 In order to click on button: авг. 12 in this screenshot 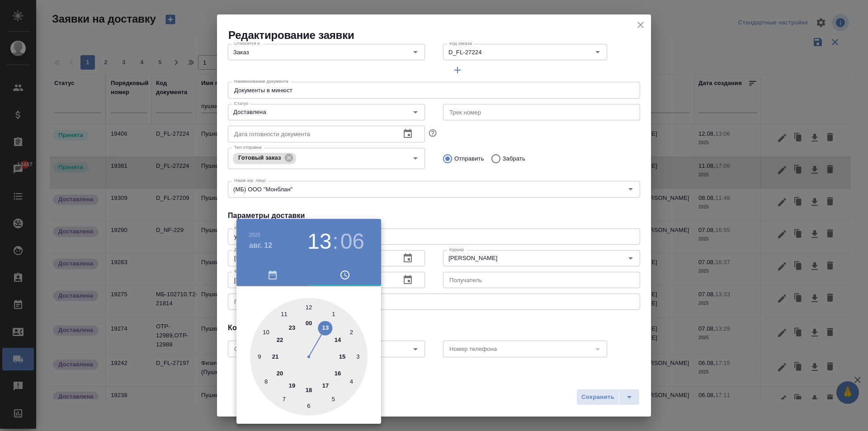, I will do `click(260, 246)`.